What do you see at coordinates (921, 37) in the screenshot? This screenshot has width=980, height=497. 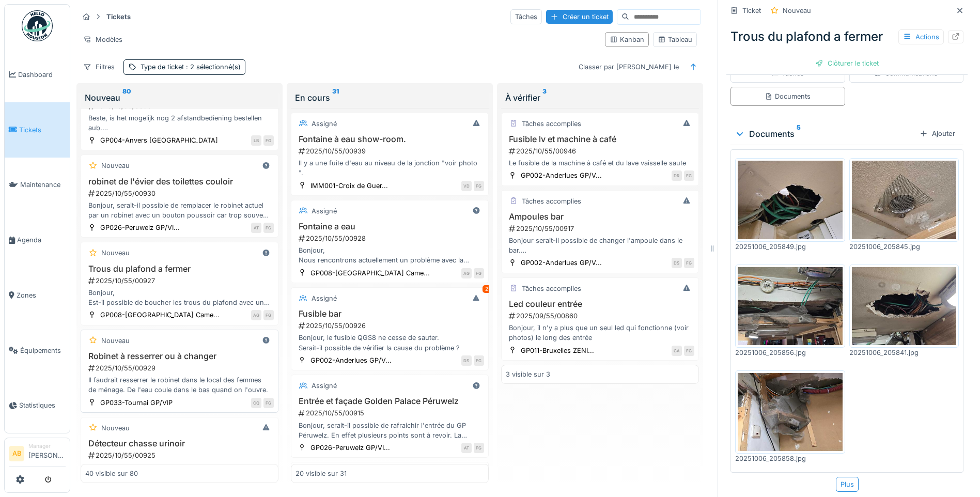 I see `div: Actions` at bounding box center [921, 37].